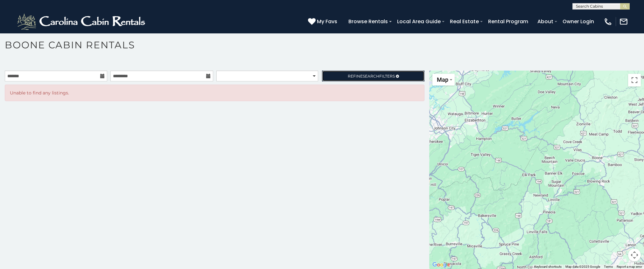  What do you see at coordinates (545, 21) in the screenshot?
I see `a: About` at bounding box center [545, 21].